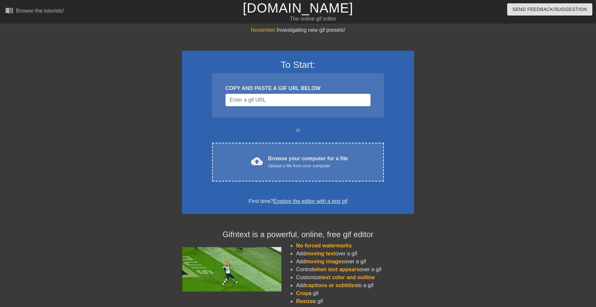  What do you see at coordinates (34, 11) in the screenshot?
I see `a: Browse the tutorials!` at bounding box center [34, 11].